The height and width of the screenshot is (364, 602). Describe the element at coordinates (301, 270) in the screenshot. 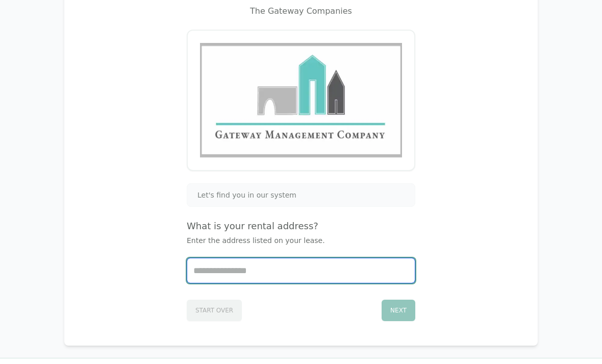

I see `input: Start typing...` at that location.